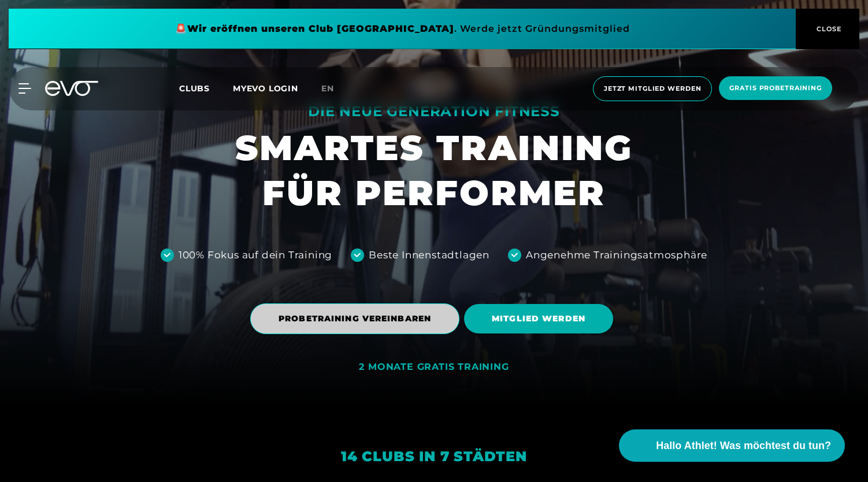 This screenshot has width=868, height=482. Describe the element at coordinates (265, 88) in the screenshot. I see `a: MYEVO LOGIN` at that location.